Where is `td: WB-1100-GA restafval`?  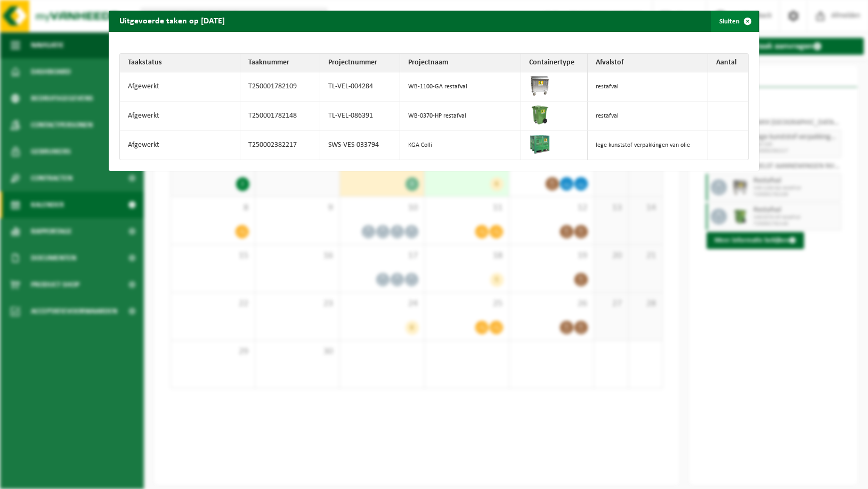 td: WB-1100-GA restafval is located at coordinates (460, 87).